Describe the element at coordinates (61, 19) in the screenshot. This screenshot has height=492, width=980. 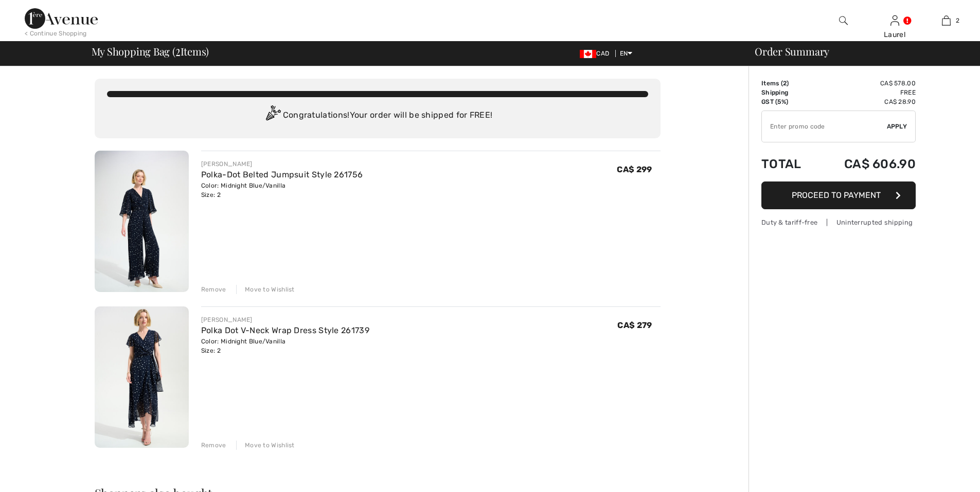
I see `img: 1ère Avenue` at that location.